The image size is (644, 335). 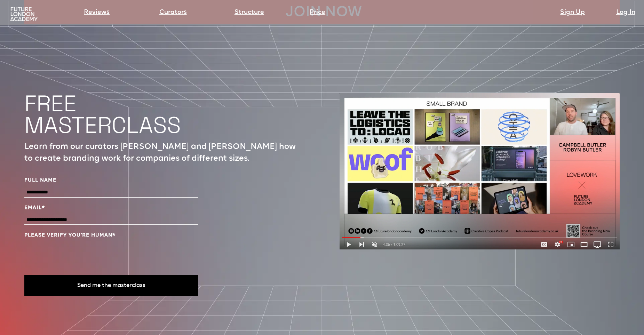 I want to click on a: Log In, so click(x=625, y=12).